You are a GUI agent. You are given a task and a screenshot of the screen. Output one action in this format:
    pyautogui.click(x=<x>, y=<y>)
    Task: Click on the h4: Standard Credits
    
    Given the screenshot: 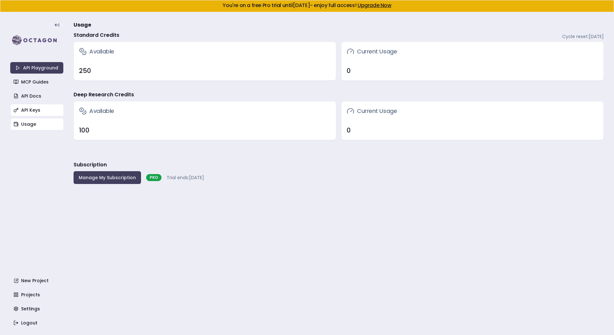 What is the action you would take?
    pyautogui.click(x=96, y=35)
    